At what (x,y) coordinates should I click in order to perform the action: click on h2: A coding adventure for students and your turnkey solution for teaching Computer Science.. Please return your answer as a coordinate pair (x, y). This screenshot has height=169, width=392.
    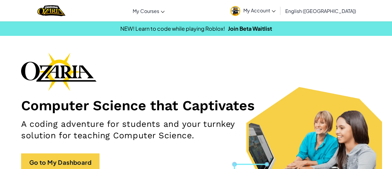
    Looking at the image, I should click on (138, 130).